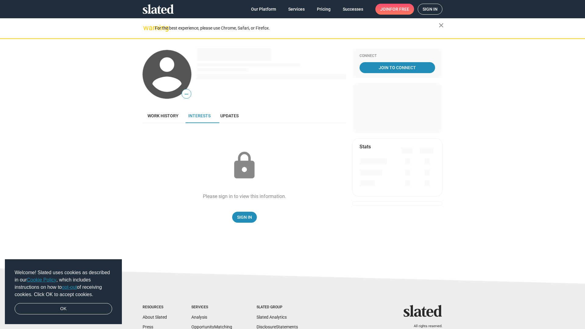 This screenshot has width=585, height=329. Describe the element at coordinates (244, 196) in the screenshot. I see `div: Please sign in to view this information.` at that location.